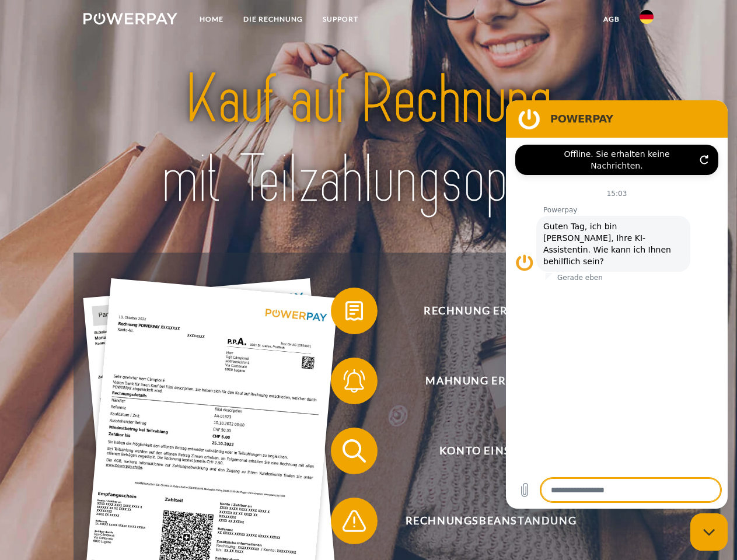 The height and width of the screenshot is (560, 737). What do you see at coordinates (483, 311) in the screenshot?
I see `button: Rechnung erhalten?` at bounding box center [483, 311].